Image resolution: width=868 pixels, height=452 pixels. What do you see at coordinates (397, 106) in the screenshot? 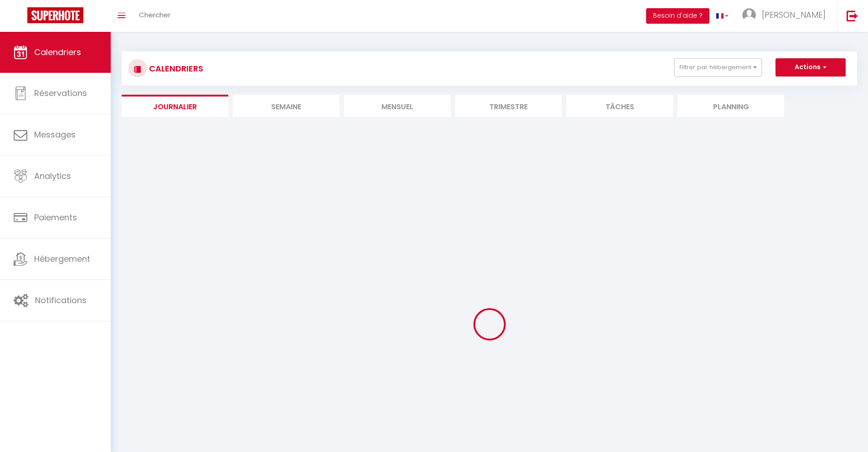
I see `li: Mensuel` at bounding box center [397, 106].